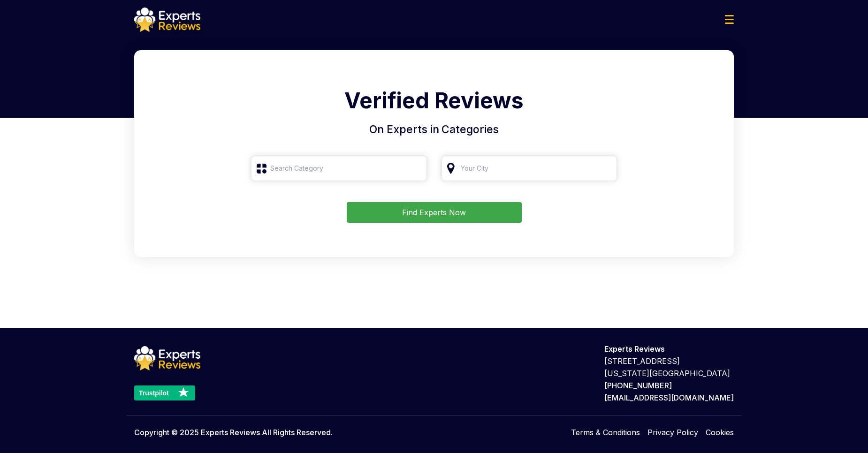 The width and height of the screenshot is (868, 453). Describe the element at coordinates (233, 432) in the screenshot. I see `p: Copyright © 2025 Experts Reviews All Rights Reserved.` at that location.